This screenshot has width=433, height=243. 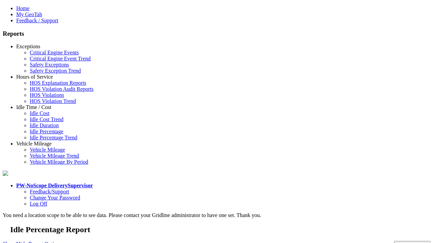 What do you see at coordinates (28, 46) in the screenshot?
I see `a: Exceptions` at bounding box center [28, 46].